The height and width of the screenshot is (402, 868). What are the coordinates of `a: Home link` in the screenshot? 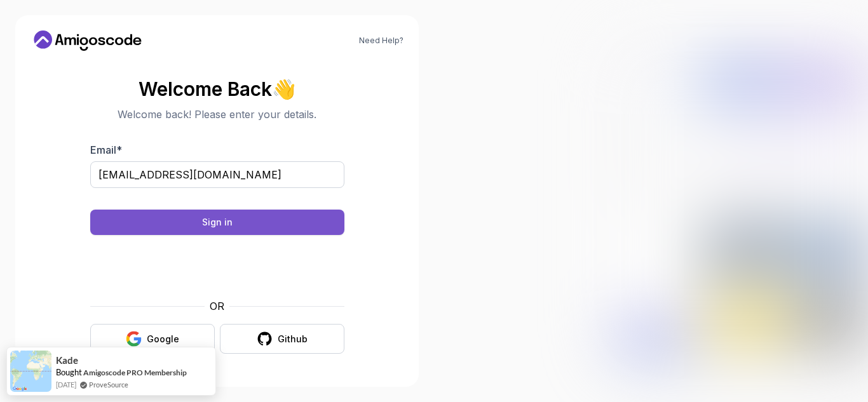 It's located at (87, 41).